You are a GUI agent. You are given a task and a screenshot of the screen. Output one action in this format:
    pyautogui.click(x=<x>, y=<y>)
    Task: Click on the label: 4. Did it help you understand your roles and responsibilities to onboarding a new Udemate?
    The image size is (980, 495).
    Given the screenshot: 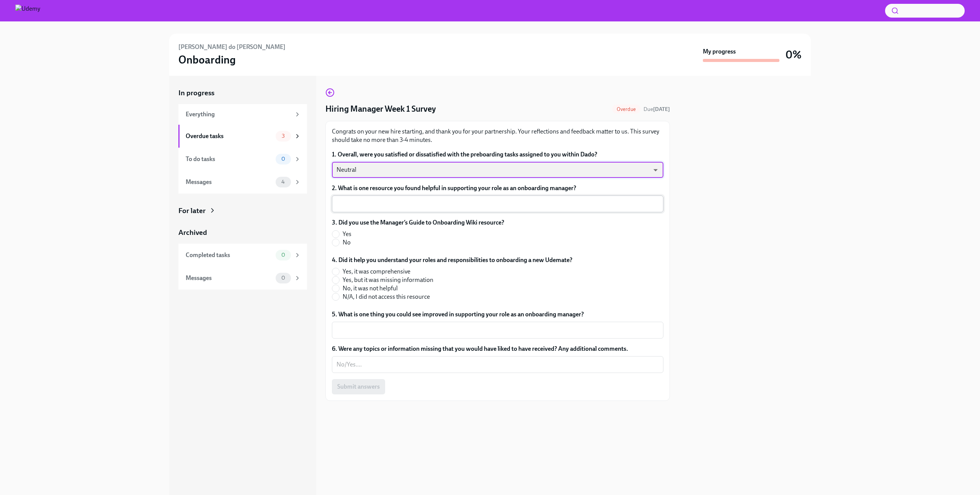 What is the action you would take?
    pyautogui.click(x=452, y=260)
    